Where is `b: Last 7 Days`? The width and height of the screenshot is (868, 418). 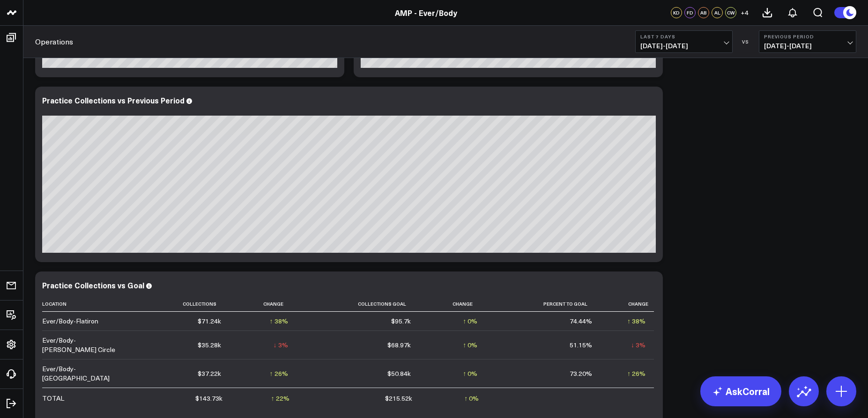 b: Last 7 Days is located at coordinates (683, 36).